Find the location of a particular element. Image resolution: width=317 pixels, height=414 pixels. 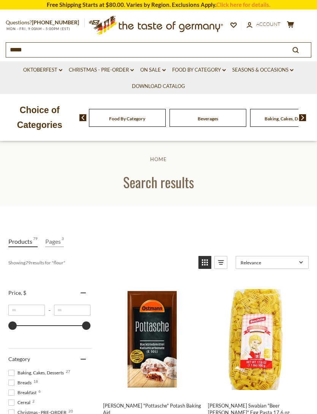

span: 6 is located at coordinates (40, 391).